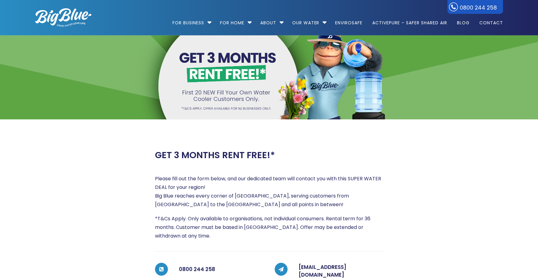 This screenshot has height=280, width=538. I want to click on img: logo, so click(63, 18).